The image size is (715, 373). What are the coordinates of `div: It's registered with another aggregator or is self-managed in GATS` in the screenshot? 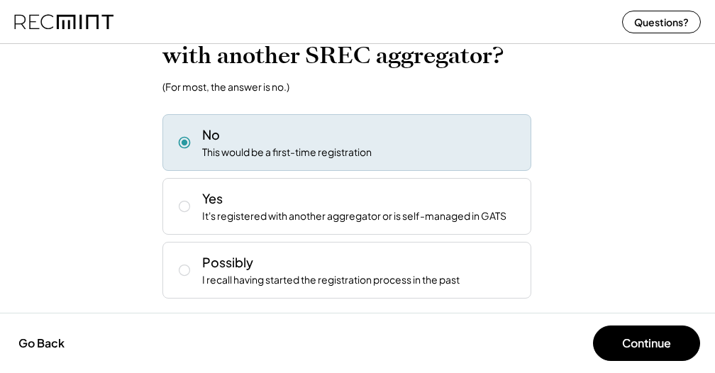 It's located at (354, 216).